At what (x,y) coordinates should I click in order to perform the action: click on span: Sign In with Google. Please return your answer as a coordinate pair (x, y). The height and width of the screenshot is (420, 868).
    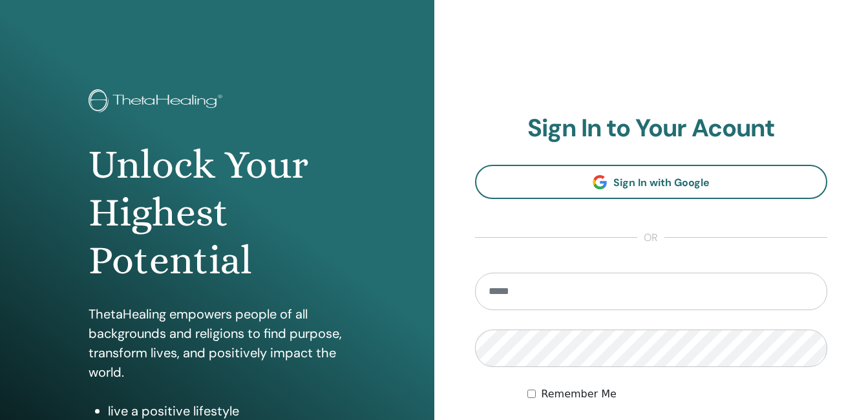
    Looking at the image, I should click on (661, 182).